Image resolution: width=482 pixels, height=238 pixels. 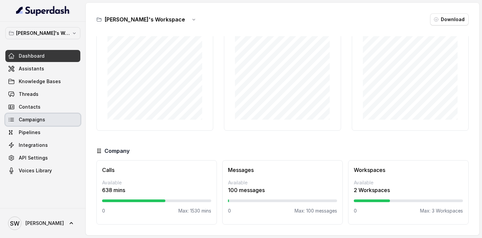 What do you see at coordinates (32, 120) in the screenshot?
I see `span: Campaigns` at bounding box center [32, 120].